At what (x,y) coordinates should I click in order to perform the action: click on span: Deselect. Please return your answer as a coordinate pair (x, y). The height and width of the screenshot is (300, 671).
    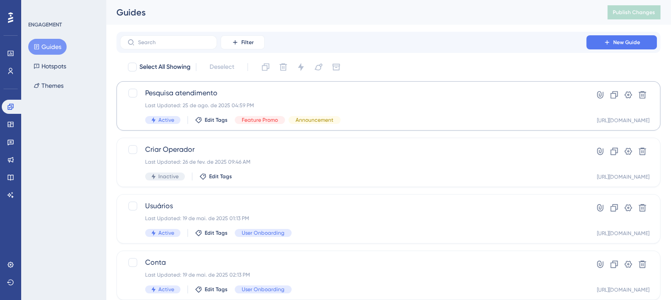
    Looking at the image, I should click on (222, 67).